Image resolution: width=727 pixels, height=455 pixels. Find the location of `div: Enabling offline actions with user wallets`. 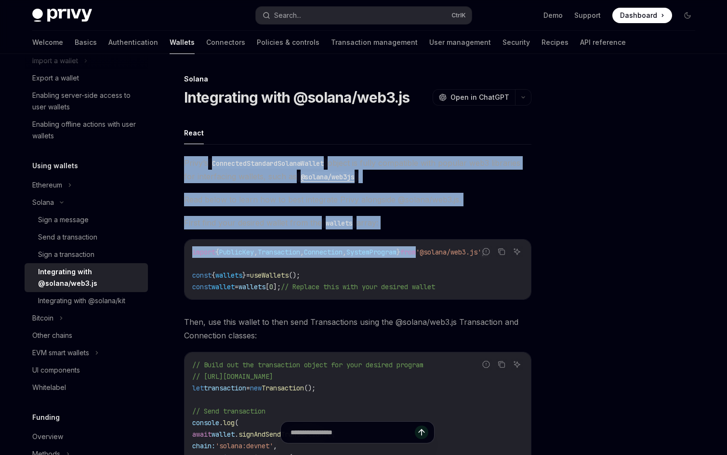

div: Enabling offline actions with user wallets is located at coordinates (87, 130).